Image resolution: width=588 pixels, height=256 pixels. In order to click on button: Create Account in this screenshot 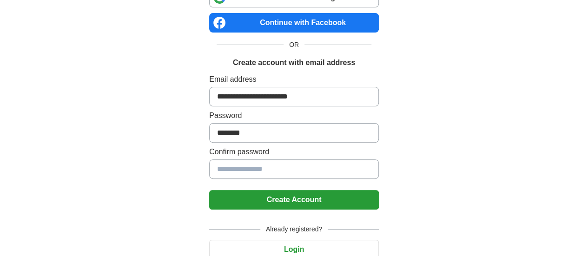, I will do `click(294, 200)`.